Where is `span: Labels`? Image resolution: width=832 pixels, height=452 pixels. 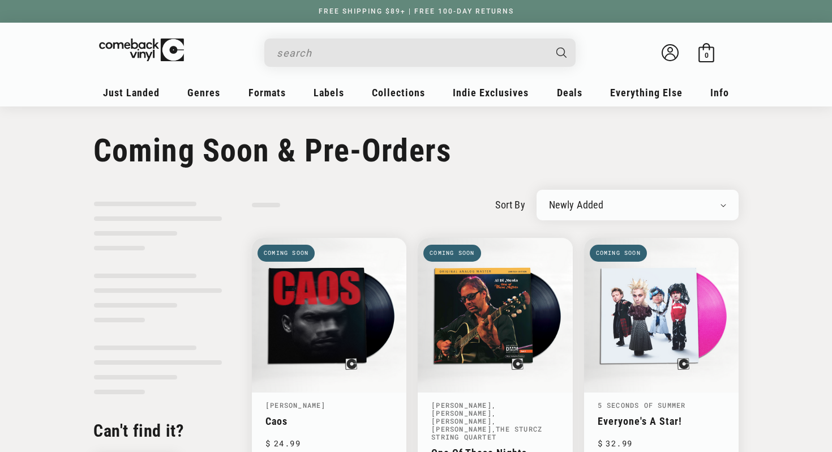
span: Labels is located at coordinates (329, 92).